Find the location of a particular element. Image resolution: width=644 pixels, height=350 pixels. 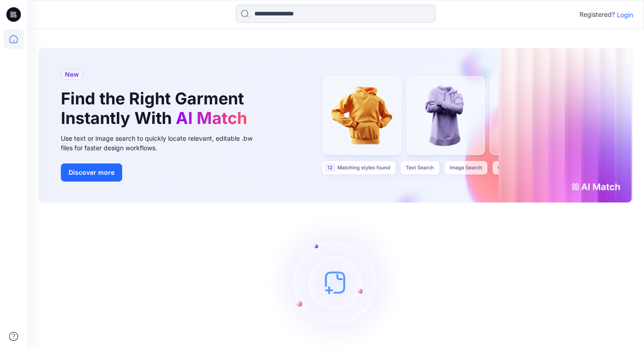

p: Registered? is located at coordinates (597, 14).